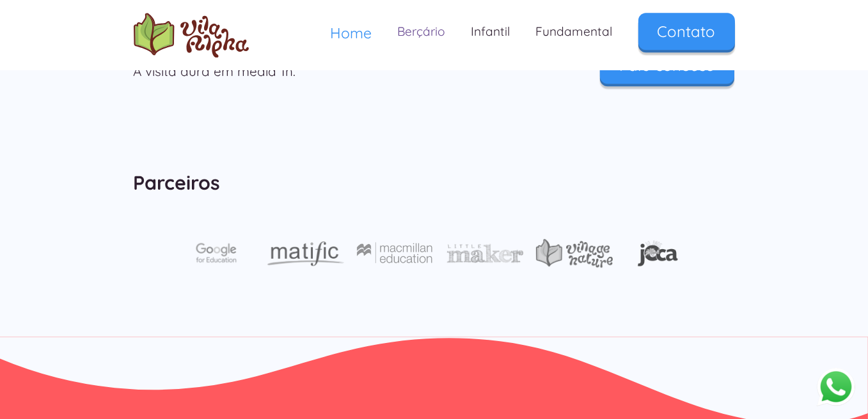 The width and height of the screenshot is (868, 419). I want to click on a: home, so click(191, 35).